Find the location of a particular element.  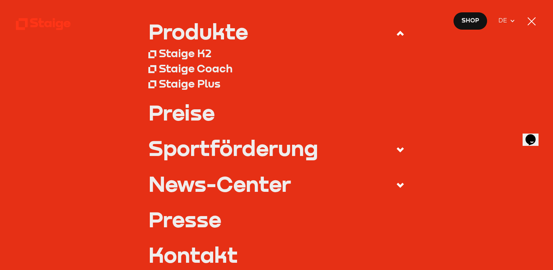

div: News-Center is located at coordinates (220, 184).